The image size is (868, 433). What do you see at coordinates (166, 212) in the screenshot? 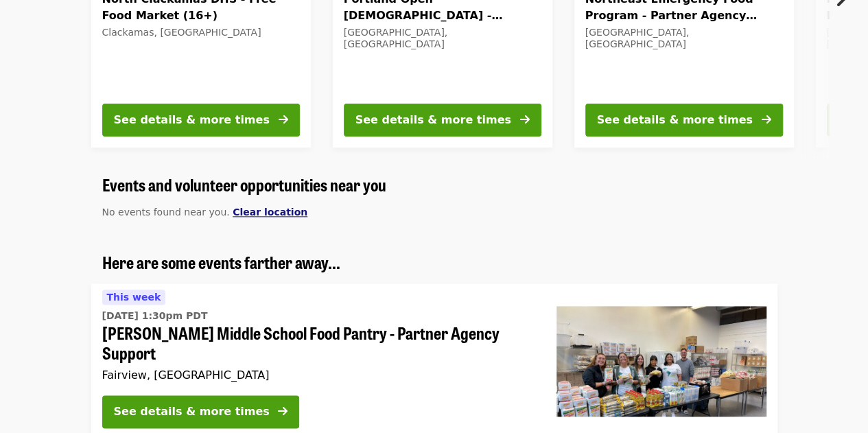
I see `span: No events found near you.` at bounding box center [166, 212].